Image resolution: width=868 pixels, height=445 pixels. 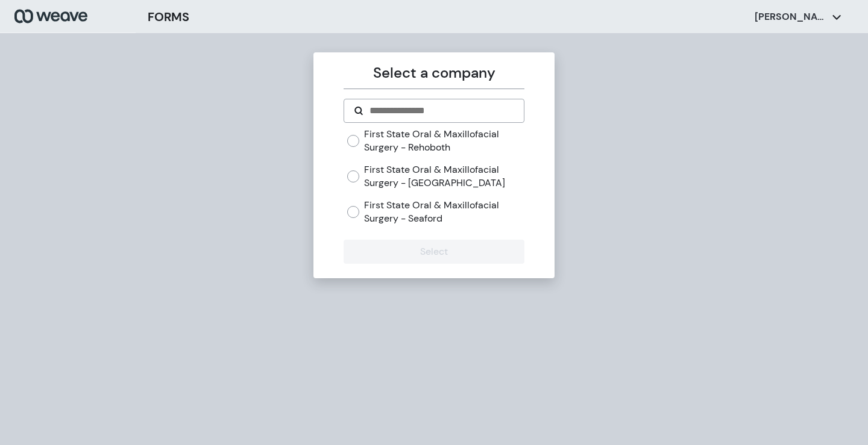 I want to click on h3: FORMS, so click(x=168, y=17).